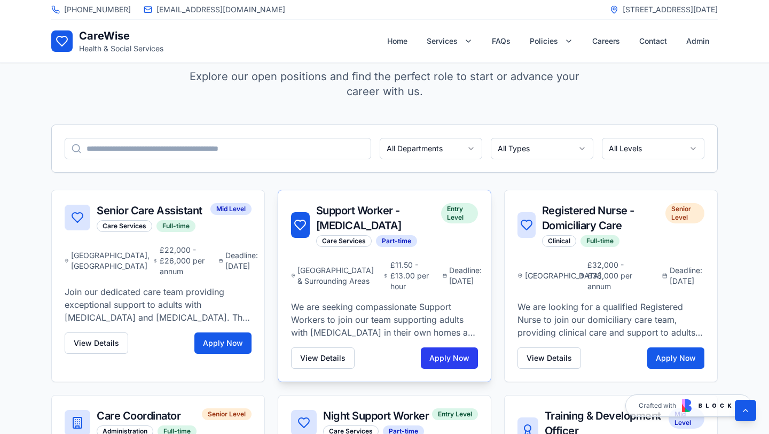 The height and width of the screenshot is (434, 769). I want to click on div: Clinical, so click(559, 241).